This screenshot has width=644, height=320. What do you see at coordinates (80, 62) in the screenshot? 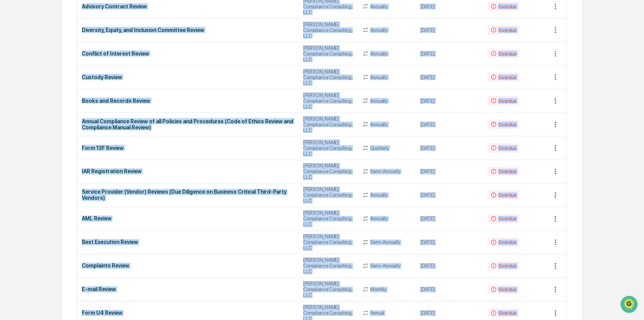
I see `div: Start new chat` at bounding box center [80, 62].